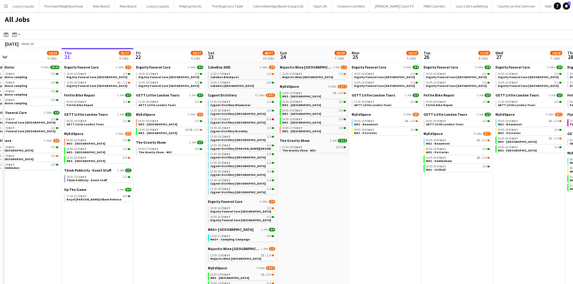 This screenshot has height=284, width=573. What do you see at coordinates (517, 6) in the screenshot?
I see `button: Country on the Common` at bounding box center [517, 6].